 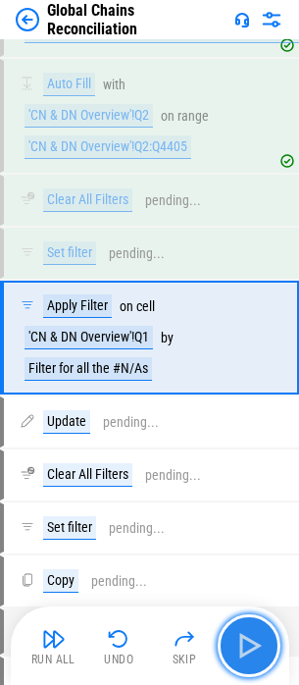 What do you see at coordinates (242, 20) in the screenshot?
I see `img: Support` at bounding box center [242, 20].